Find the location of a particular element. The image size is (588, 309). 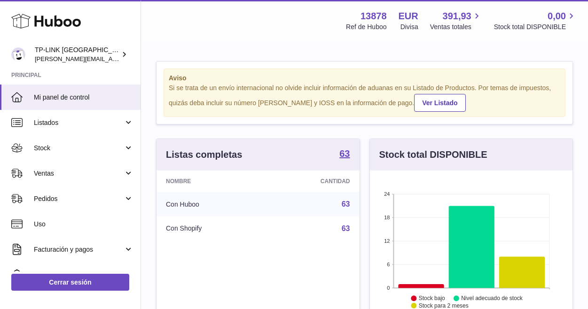

td: Con Huboo is located at coordinates (210, 204).